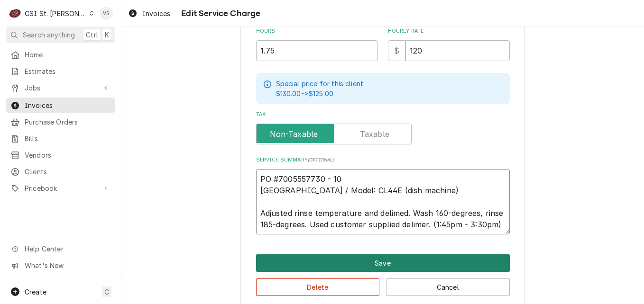 The image size is (644, 304). I want to click on div: Tax, so click(383, 128).